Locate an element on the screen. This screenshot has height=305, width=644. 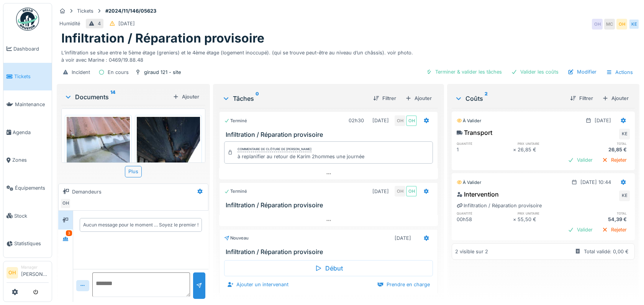
sup: 0 is located at coordinates (257, 99).